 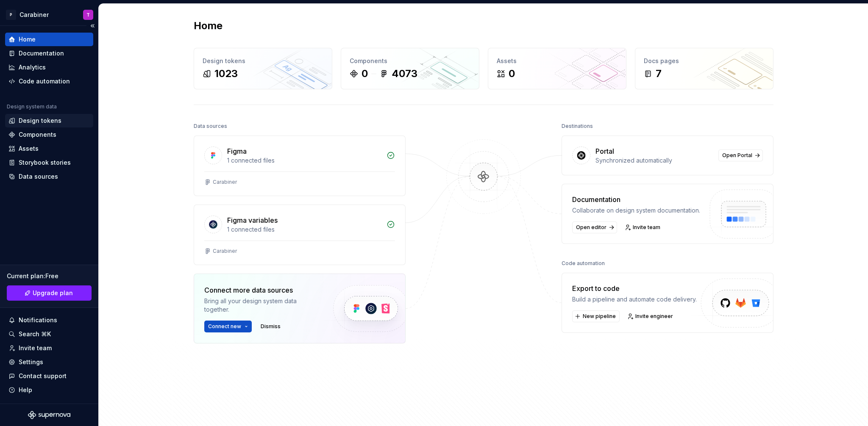 What do you see at coordinates (49, 81) in the screenshot?
I see `a: Code automation` at bounding box center [49, 81].